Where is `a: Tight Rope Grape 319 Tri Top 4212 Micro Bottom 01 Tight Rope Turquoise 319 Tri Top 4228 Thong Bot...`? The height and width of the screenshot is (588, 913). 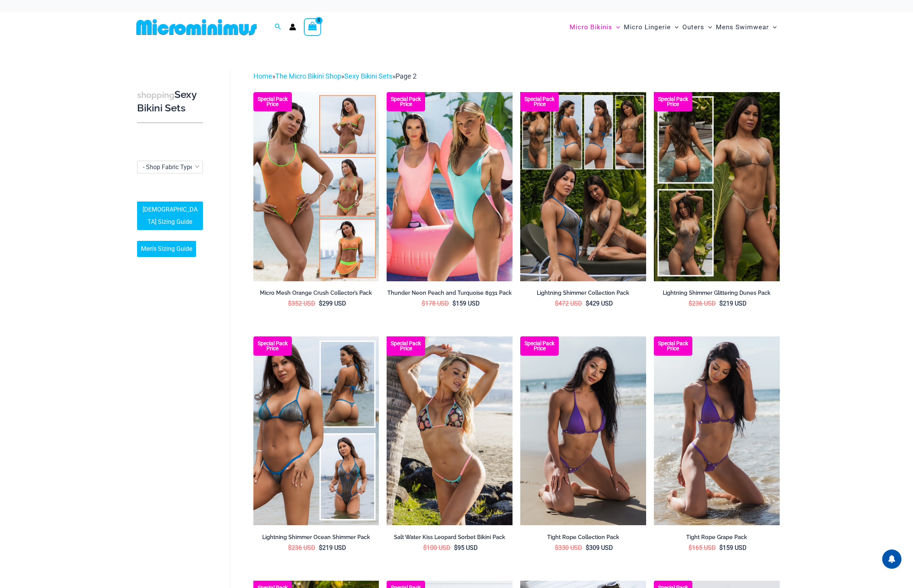 a: Tight Rope Grape 319 Tri Top 4212 Micro Bottom 01 Tight Rope Turquoise 319 Tri Top 4228 Thong Bot... is located at coordinates (584, 431).